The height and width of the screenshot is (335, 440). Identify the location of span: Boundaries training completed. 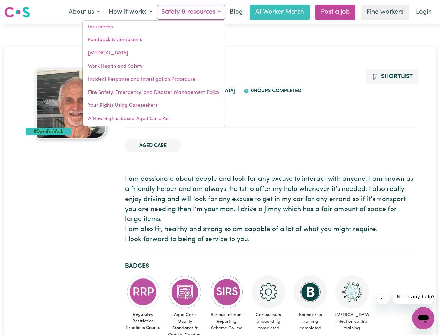
(311, 321).